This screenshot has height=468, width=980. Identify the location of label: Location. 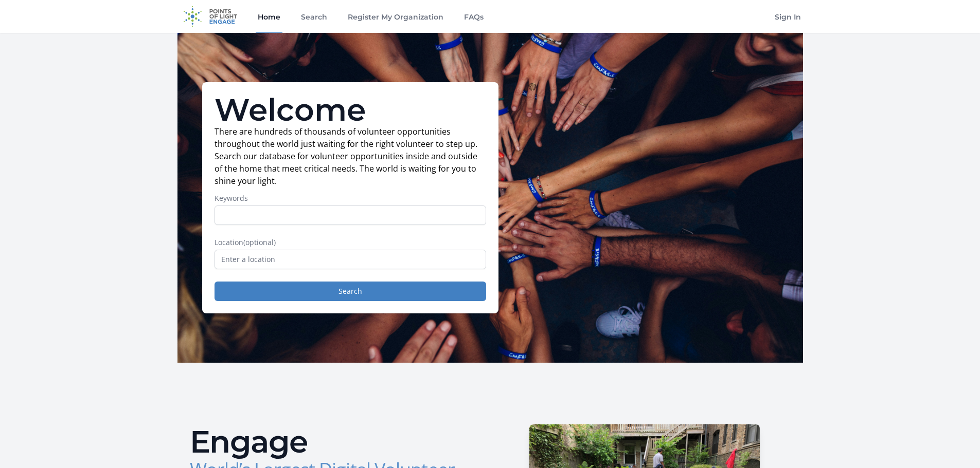
(351, 243).